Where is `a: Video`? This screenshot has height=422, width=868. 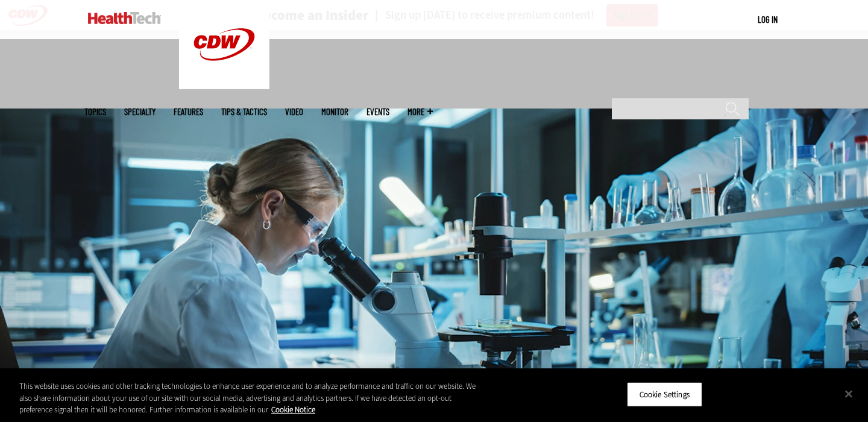 a: Video is located at coordinates (295, 112).